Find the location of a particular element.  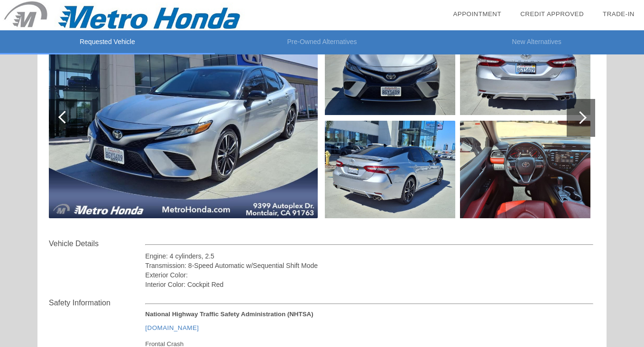

img: 4134160962c2b0b02854719d26482631.jpg is located at coordinates (183, 118).